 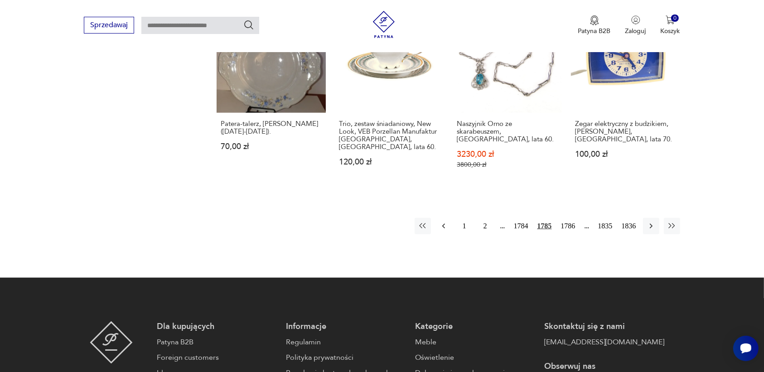 What do you see at coordinates (507, 95) in the screenshot?
I see `a: Produkt wyprzedanyNaszyjnik Orno ze skarabeuszem, Warszawa, lata 60.Naszyjnik Orno ze skarabeusze...` at bounding box center [507, 95].